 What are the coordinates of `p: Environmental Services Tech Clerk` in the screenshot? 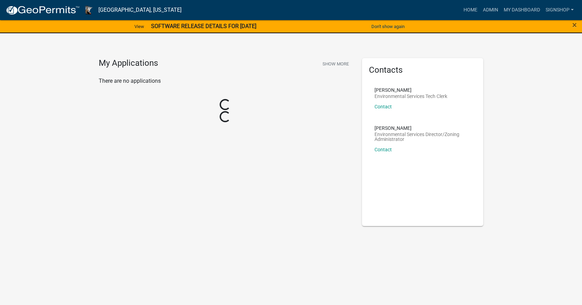 It's located at (411, 96).